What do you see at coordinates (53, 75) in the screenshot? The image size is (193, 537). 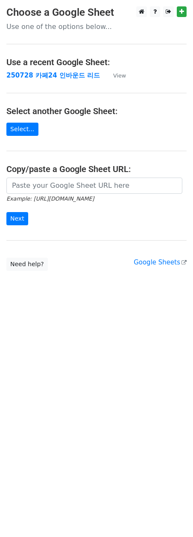 I see `a: 250728 카페24 인바운드 리드` at bounding box center [53, 75].